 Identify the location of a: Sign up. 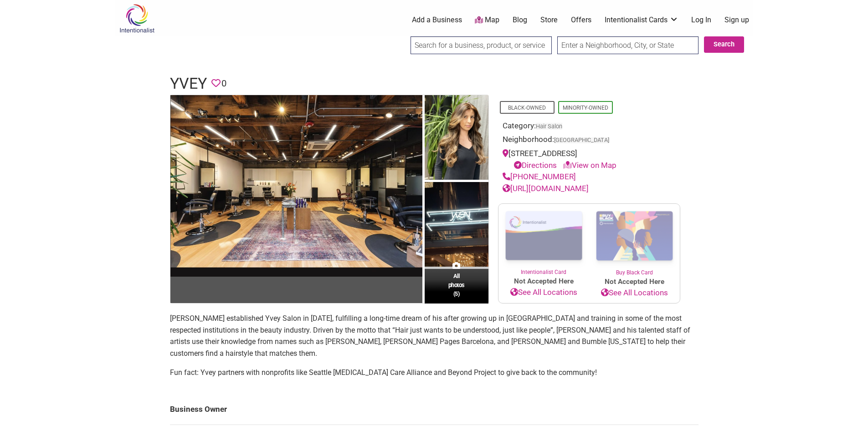
(736, 20).